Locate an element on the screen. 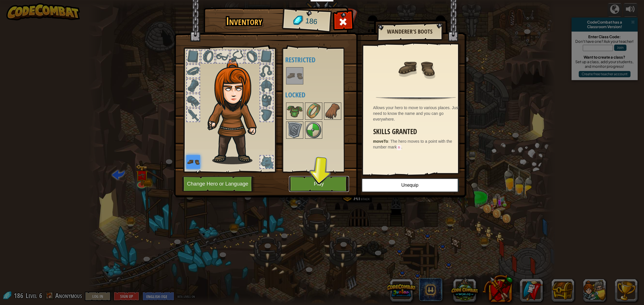 This screenshot has height=305, width=644. button: Unequip is located at coordinates (410, 186).